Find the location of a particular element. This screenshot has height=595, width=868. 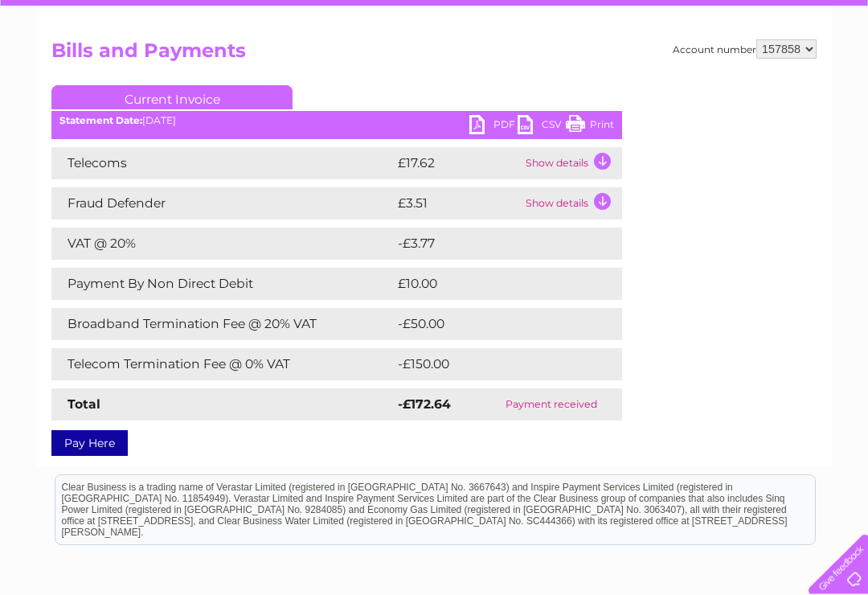

td: Payment By Non Direct Debit is located at coordinates (223, 285).